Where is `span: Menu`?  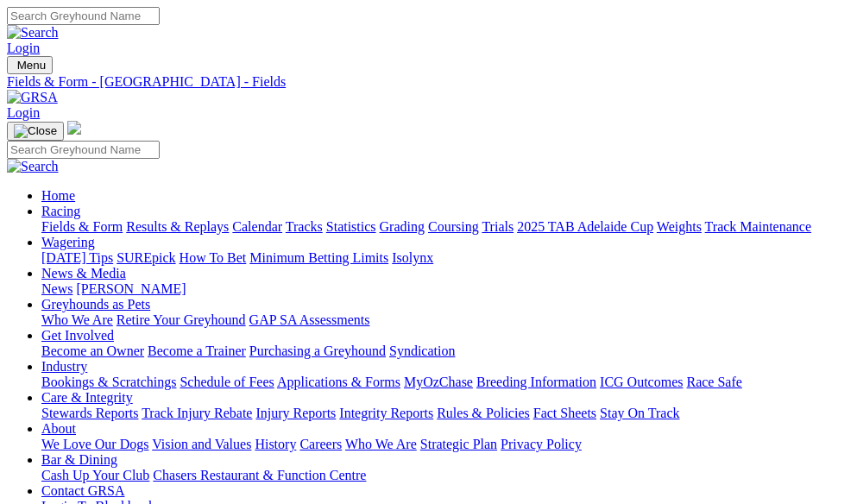
span: Menu is located at coordinates (31, 64).